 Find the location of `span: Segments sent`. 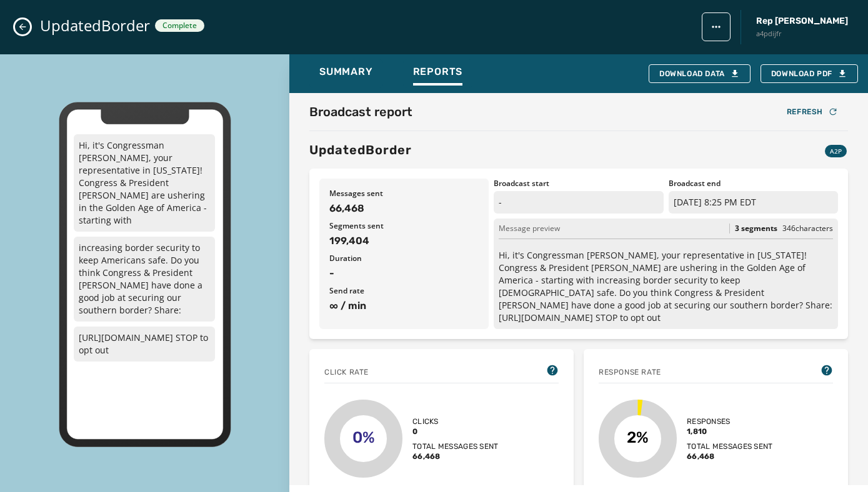

span: Segments sent is located at coordinates (403, 226).